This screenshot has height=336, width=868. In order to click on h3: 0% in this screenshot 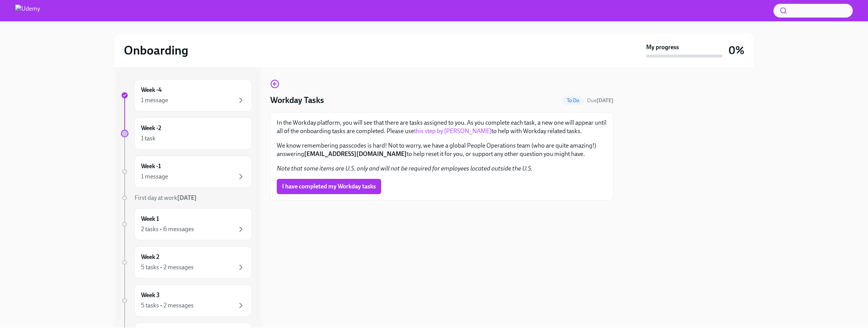, I will do `click(736, 50)`.